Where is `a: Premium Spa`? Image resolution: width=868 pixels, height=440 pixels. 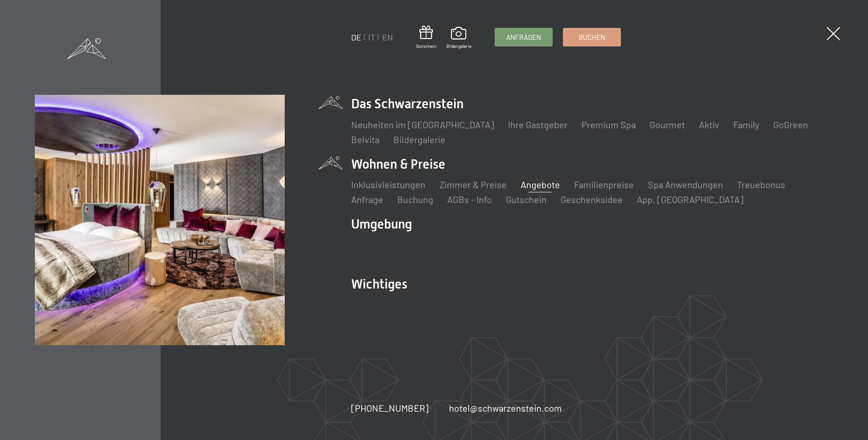
a: Premium Spa is located at coordinates (608, 124).